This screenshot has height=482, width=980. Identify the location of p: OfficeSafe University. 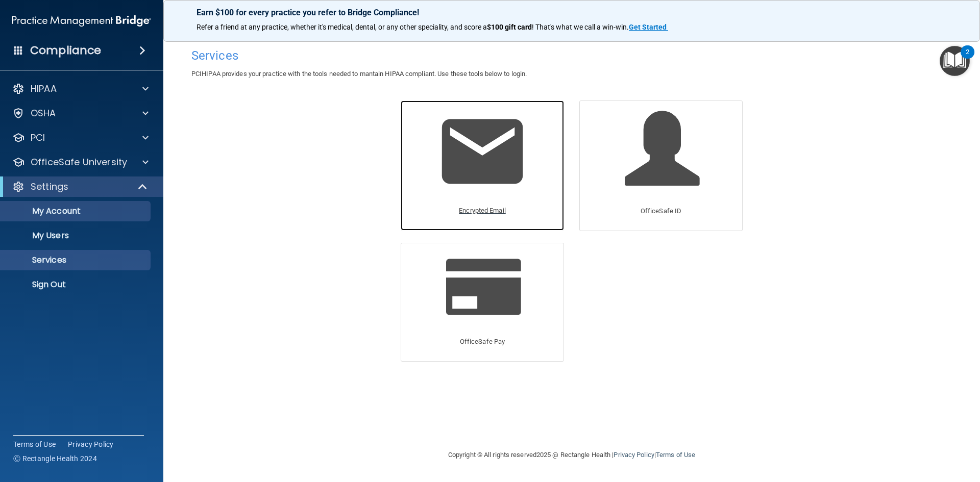
(79, 163).